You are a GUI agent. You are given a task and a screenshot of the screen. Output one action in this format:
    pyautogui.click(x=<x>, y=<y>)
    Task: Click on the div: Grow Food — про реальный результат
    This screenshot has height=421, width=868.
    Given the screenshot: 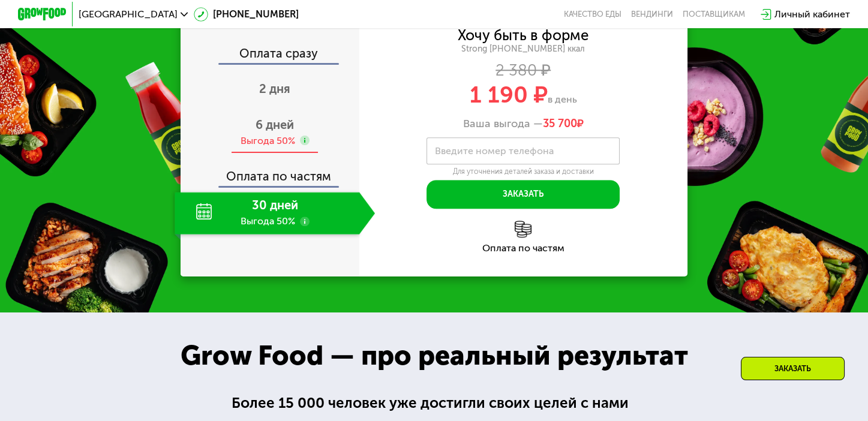 What is the action you would take?
    pyautogui.click(x=434, y=356)
    